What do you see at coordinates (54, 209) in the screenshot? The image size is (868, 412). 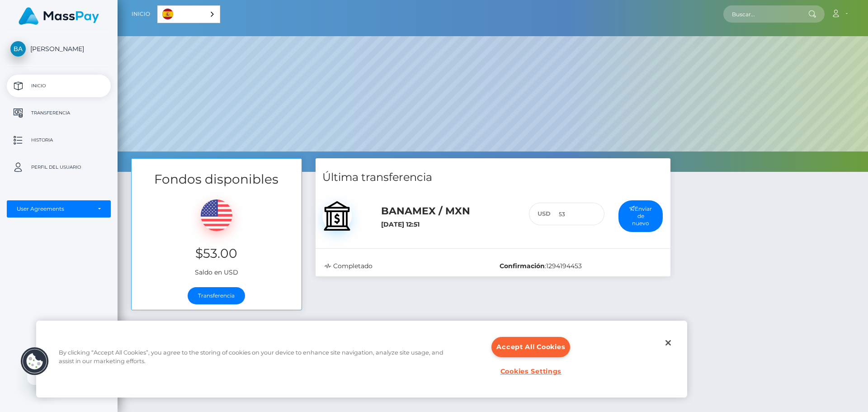 I see `div: User Agreements` at bounding box center [54, 209].